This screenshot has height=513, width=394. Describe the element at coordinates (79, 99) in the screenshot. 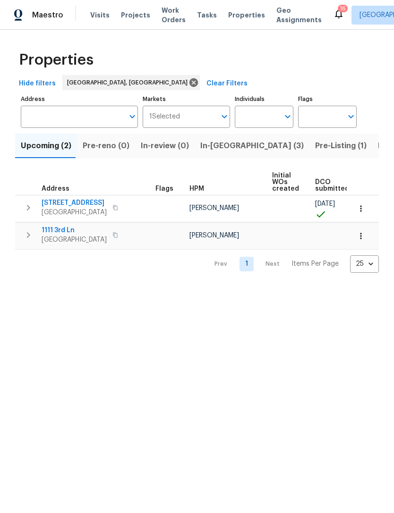

I see `label: Address` at that location.